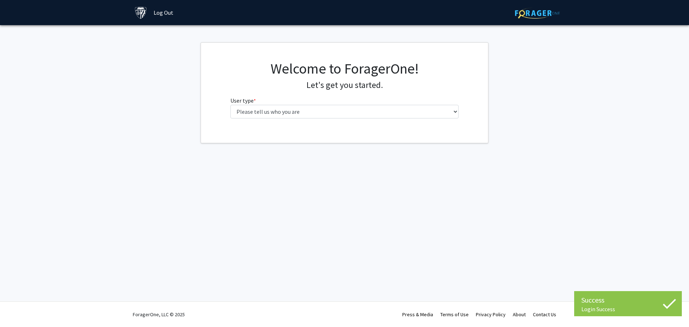 This screenshot has height=327, width=689. I want to click on a: Terms of Use, so click(455, 315).